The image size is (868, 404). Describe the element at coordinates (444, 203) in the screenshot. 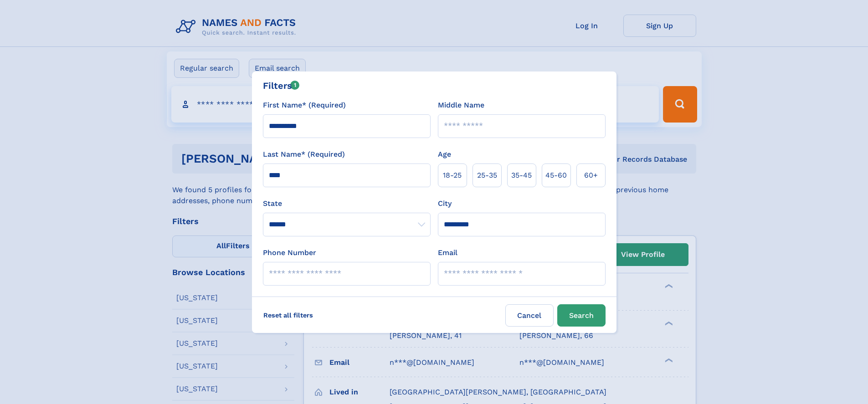

I see `label: City` at that location.